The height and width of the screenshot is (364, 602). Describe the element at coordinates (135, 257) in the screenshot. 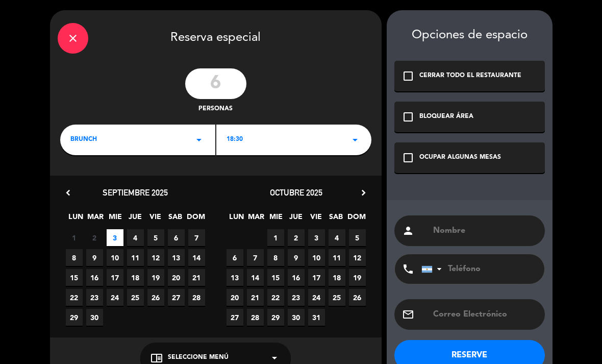

I see `span: 11` at that location.